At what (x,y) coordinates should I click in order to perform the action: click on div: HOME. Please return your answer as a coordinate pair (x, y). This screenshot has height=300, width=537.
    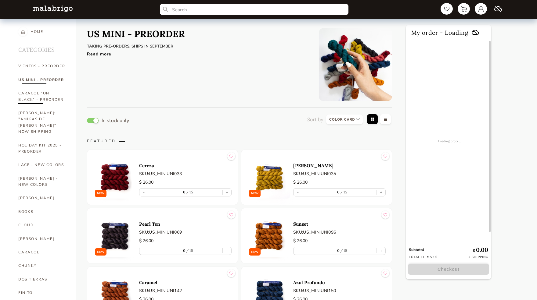
    Looking at the image, I should click on (37, 32).